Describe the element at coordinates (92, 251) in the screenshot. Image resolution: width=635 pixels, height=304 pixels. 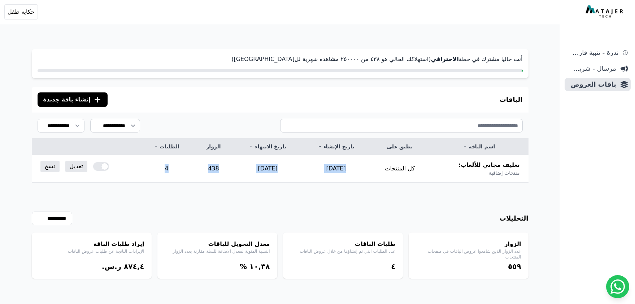
I see `p: الإيرادات الناتجة عن طلبات عروض الباقات` at that location.